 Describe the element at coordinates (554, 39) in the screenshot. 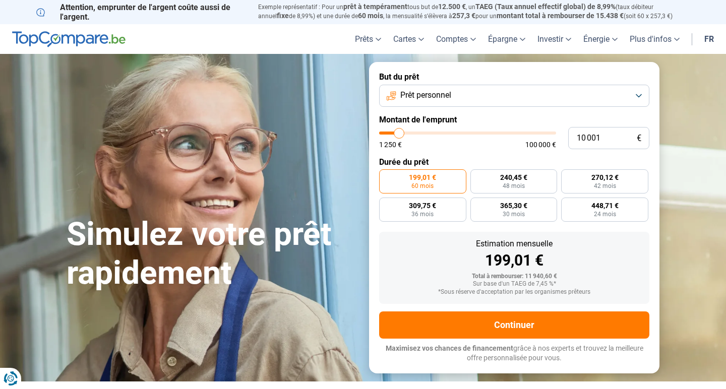

I see `a: Investir` at that location.